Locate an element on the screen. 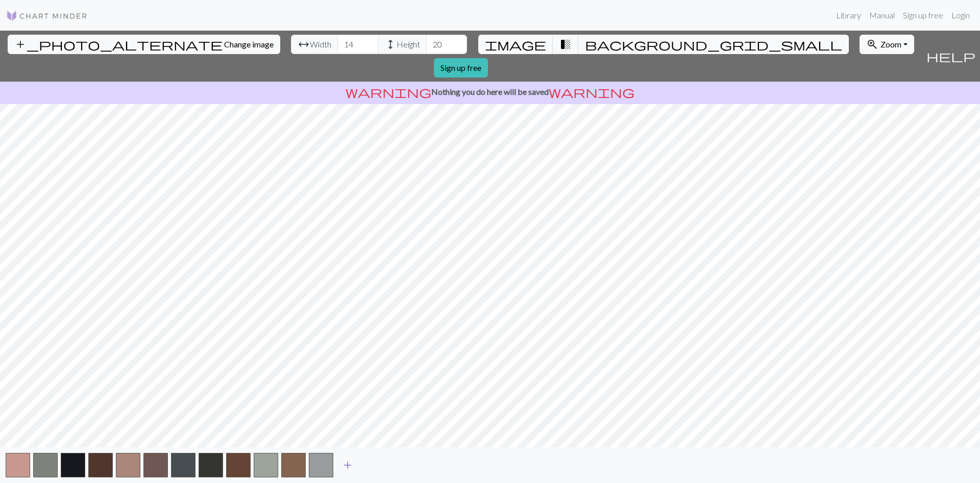 The image size is (980, 483). a: Login is located at coordinates (960, 15).